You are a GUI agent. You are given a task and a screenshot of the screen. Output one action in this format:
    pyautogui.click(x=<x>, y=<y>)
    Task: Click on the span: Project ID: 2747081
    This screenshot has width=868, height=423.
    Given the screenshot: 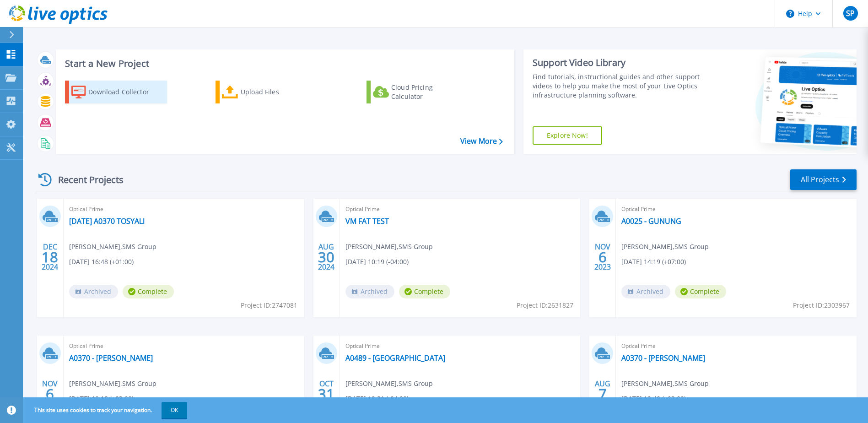 What is the action you would take?
    pyautogui.click(x=269, y=305)
    